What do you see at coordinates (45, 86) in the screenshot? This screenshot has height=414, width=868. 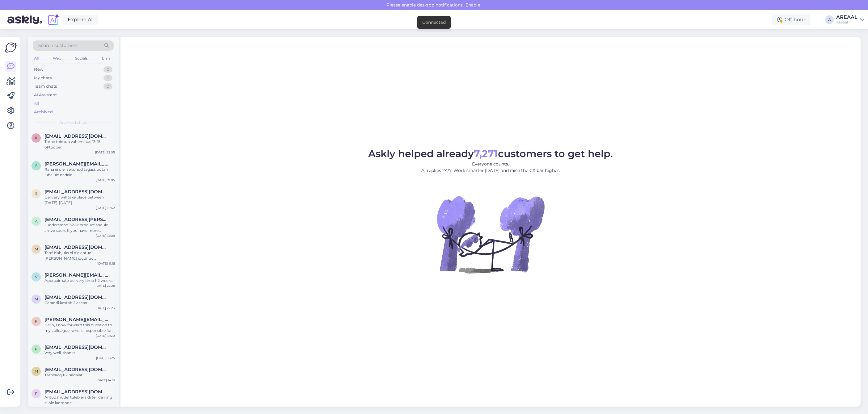 I see `div: Team chats` at bounding box center [45, 86].